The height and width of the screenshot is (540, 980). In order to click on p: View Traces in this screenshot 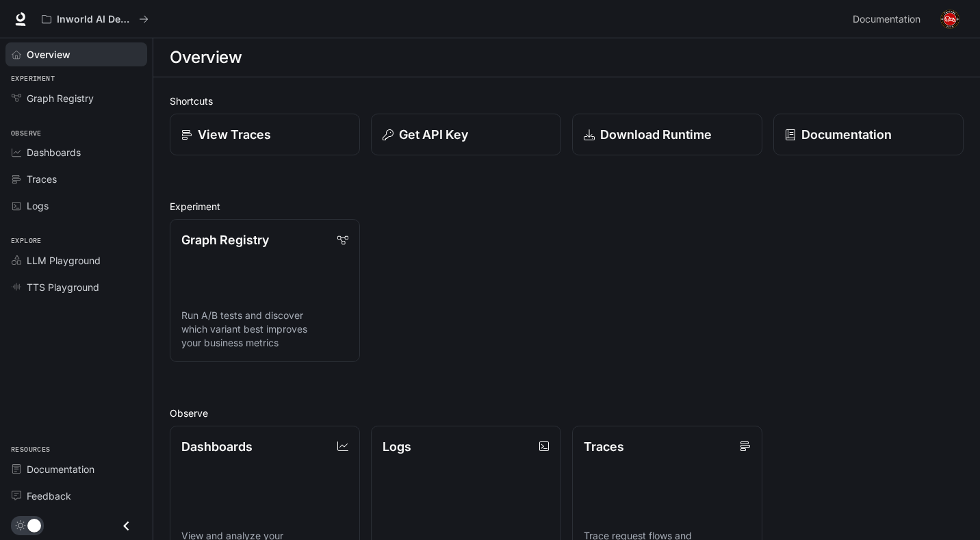, I will do `click(234, 134)`.